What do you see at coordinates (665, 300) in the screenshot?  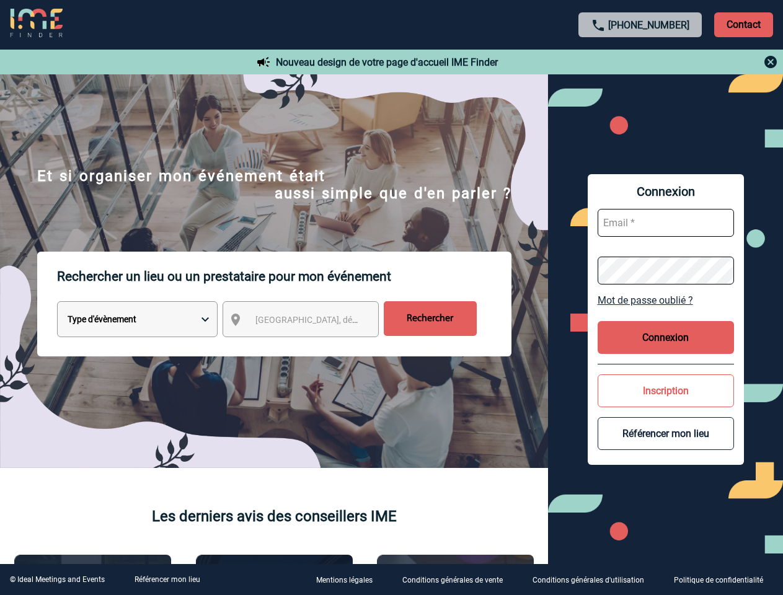 I see `a: Mot de passe oublié ?` at bounding box center [665, 300].